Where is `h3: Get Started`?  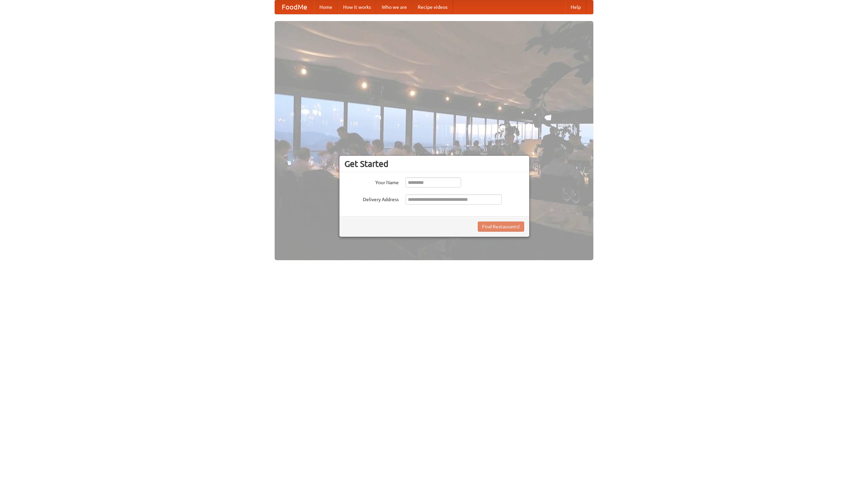 h3: Get Started is located at coordinates (434, 164).